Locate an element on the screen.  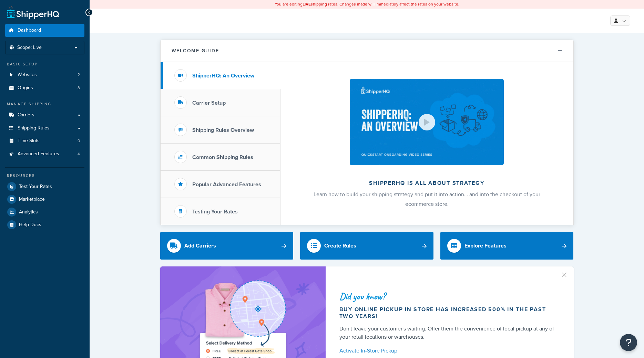
span: Scope: Live is located at coordinates (29, 47).